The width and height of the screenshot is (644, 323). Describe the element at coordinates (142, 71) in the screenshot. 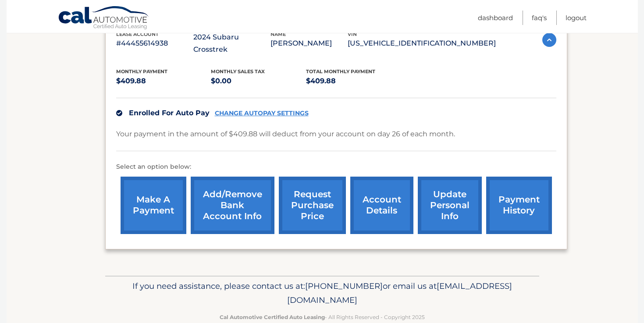

I see `span: Monthly Payment` at that location.